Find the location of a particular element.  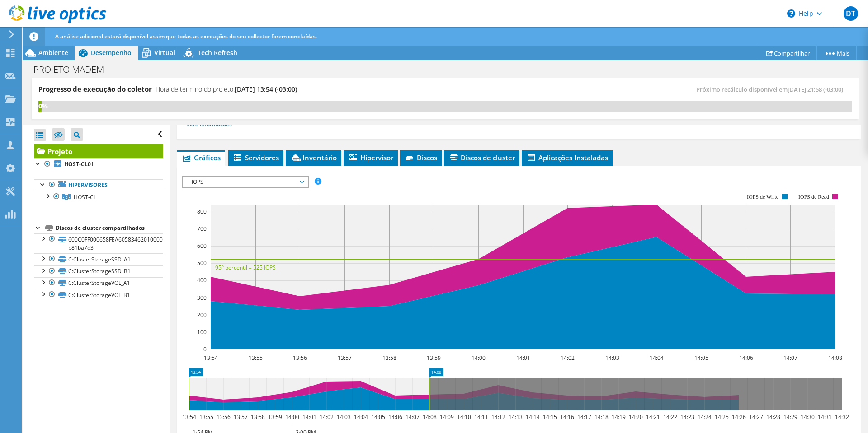

span: Discos is located at coordinates (421, 158).